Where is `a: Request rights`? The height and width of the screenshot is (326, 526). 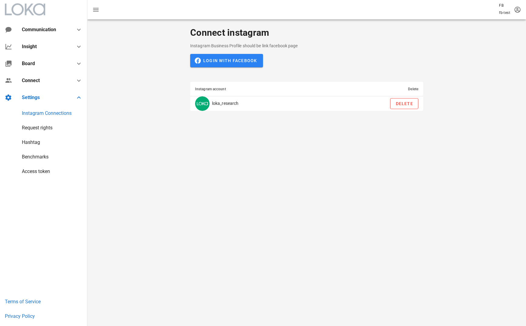 a: Request rights is located at coordinates (37, 128).